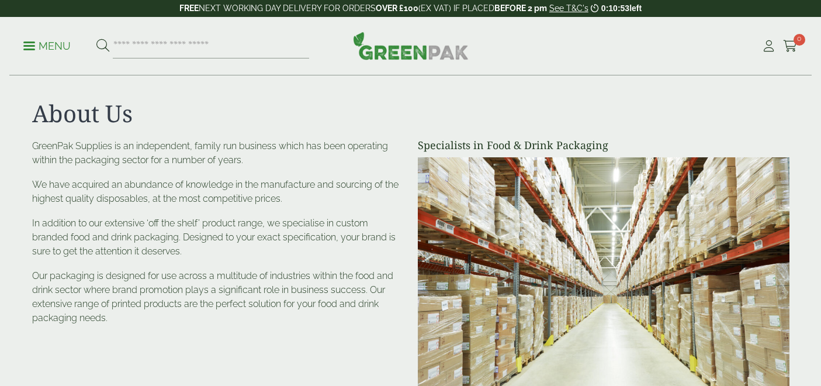 The width and height of the screenshot is (821, 386). What do you see at coordinates (521, 8) in the screenshot?
I see `strong: BEFORE 2 pm` at bounding box center [521, 8].